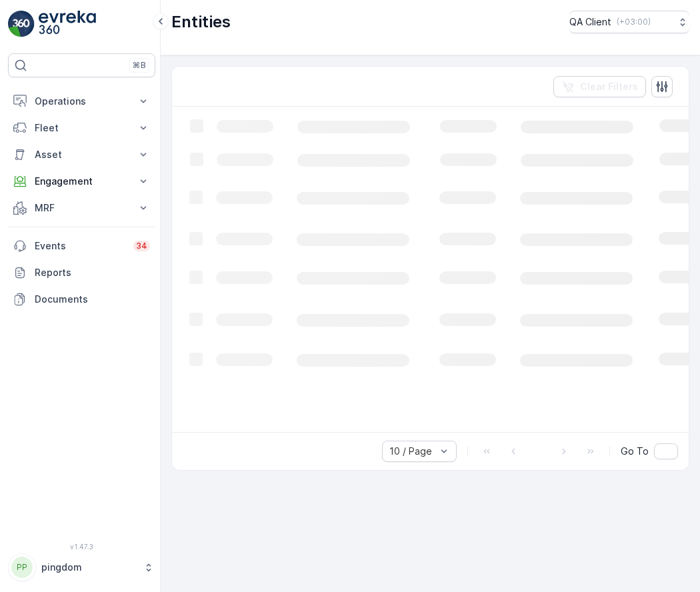 This screenshot has width=700, height=592. What do you see at coordinates (142, 246) in the screenshot?
I see `p: 34` at bounding box center [142, 246].